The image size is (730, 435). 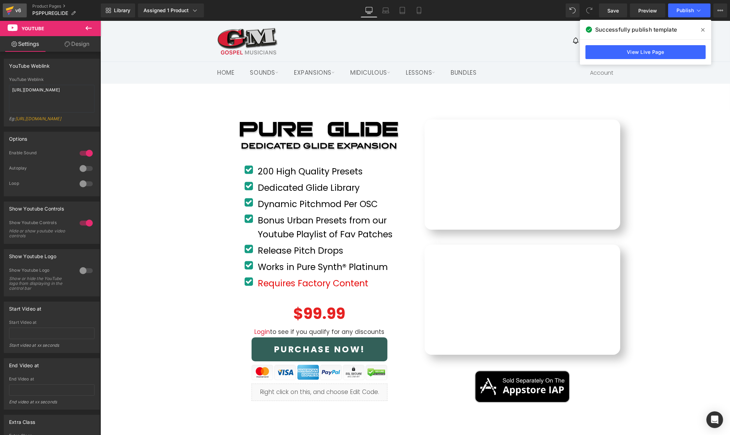 What do you see at coordinates (122, 10) in the screenshot?
I see `span: Library` at bounding box center [122, 10].